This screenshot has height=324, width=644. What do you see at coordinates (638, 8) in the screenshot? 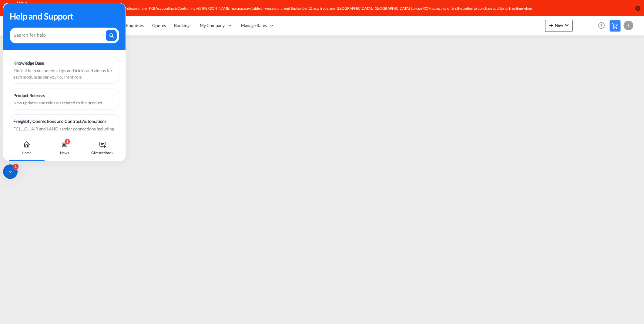
I see `button: icon-close-circle` at bounding box center [638, 8].